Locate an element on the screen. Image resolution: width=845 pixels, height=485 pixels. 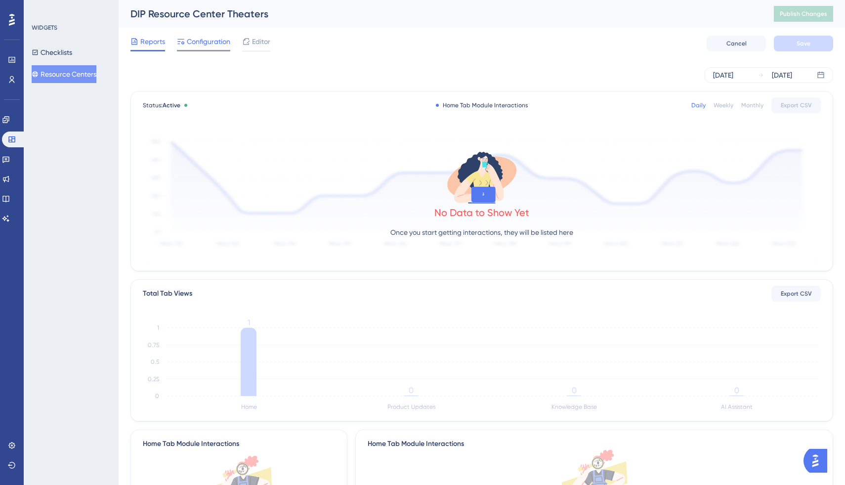
div: No Data to Show Yet is located at coordinates (482, 213).